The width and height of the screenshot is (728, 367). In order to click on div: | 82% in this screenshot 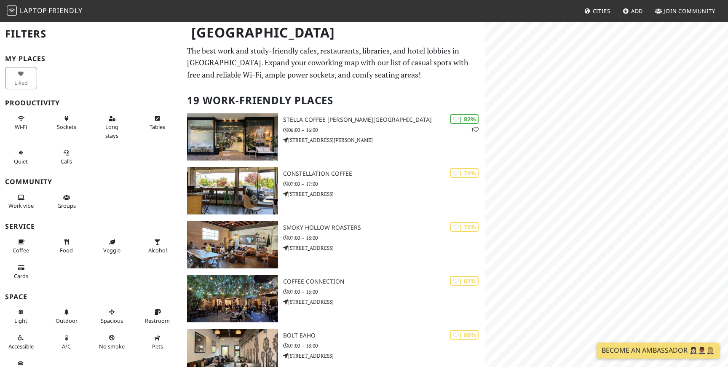, I will do `click(464, 119)`.